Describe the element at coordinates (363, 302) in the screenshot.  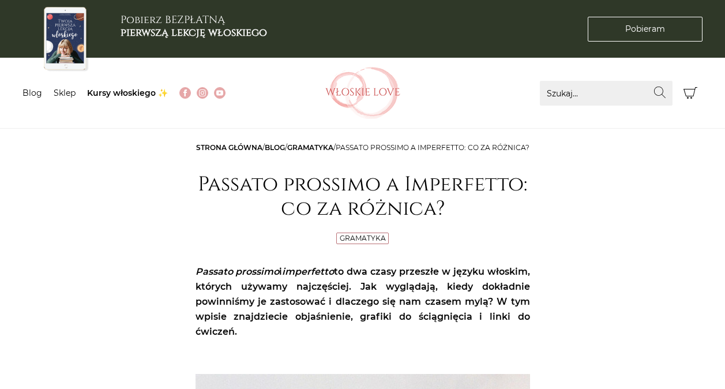
I see `p: i to dwa czasy przeszłe w języku włoskim, których używamy najczęściej. Jak wyglądają, kiedy dokła...` at that location.